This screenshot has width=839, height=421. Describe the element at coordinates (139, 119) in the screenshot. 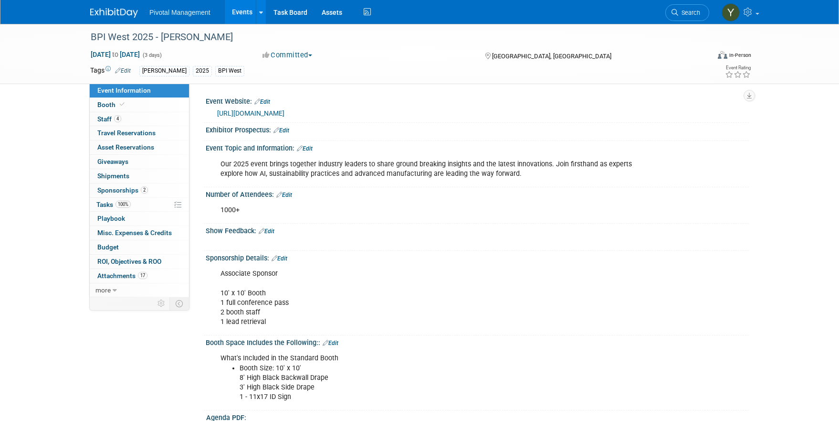

I see `a: Staff4` at that location.